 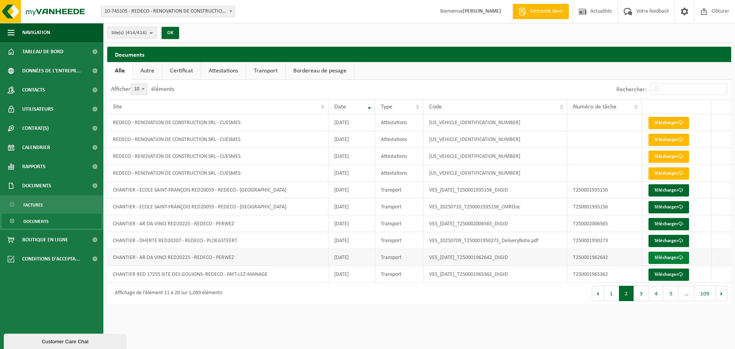 I want to click on div: Affichage de l'élément 11 à 20 sur 1,089 éléments, so click(x=167, y=293).